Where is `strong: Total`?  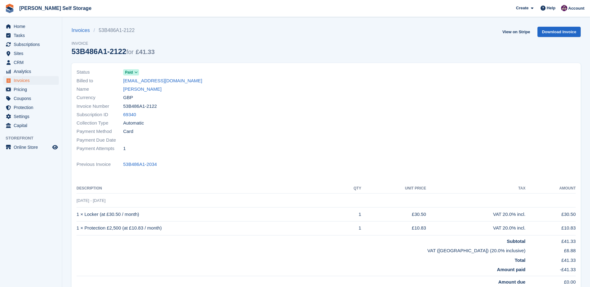
strong: Total is located at coordinates (520, 260).